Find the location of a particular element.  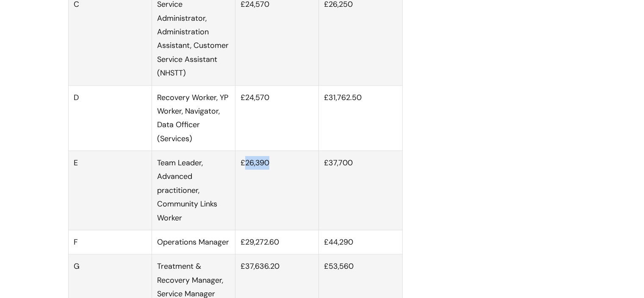

td: £37,700 is located at coordinates (360, 191).